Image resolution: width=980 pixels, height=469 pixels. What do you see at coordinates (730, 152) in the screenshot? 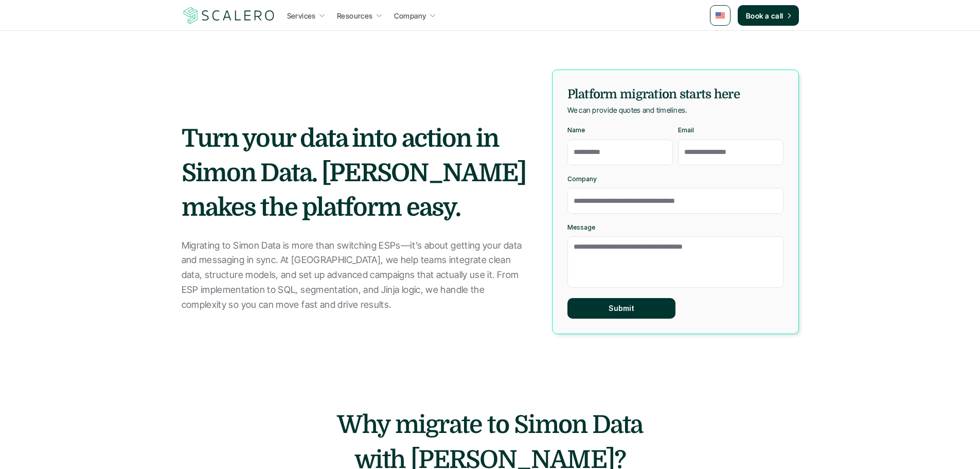
I see `input: Email` at bounding box center [730, 152].